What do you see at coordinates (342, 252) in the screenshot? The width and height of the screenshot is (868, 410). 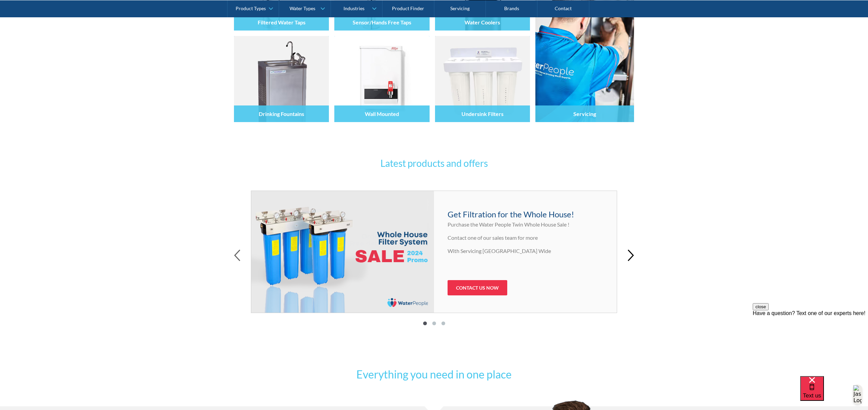 I see `img: Whole House Sale` at bounding box center [342, 252].